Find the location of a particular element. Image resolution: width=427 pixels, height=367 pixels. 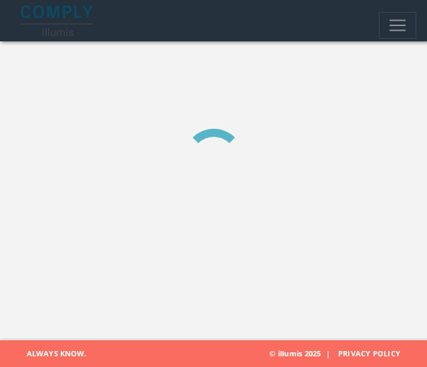

a: Privacy Policy is located at coordinates (369, 353).